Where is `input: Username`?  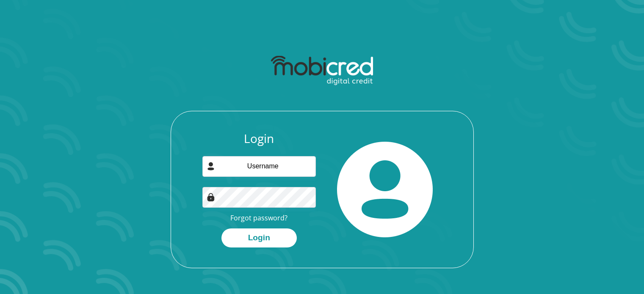
input: Username is located at coordinates (259, 167).